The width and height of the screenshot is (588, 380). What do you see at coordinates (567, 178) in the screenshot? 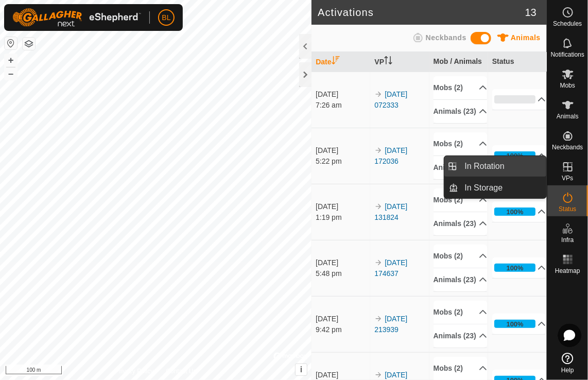
I see `span: VPs` at bounding box center [567, 178].